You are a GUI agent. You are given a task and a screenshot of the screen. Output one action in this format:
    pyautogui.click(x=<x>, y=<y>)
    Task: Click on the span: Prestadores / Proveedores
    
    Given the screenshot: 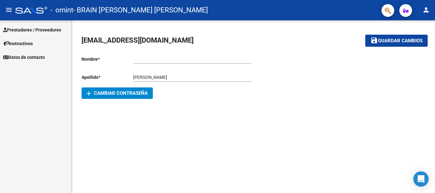 What is the action you would take?
    pyautogui.click(x=32, y=30)
    